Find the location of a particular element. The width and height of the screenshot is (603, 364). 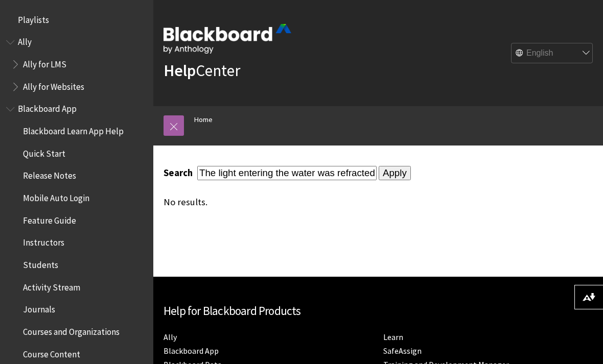

span: Journals is located at coordinates (39, 308).